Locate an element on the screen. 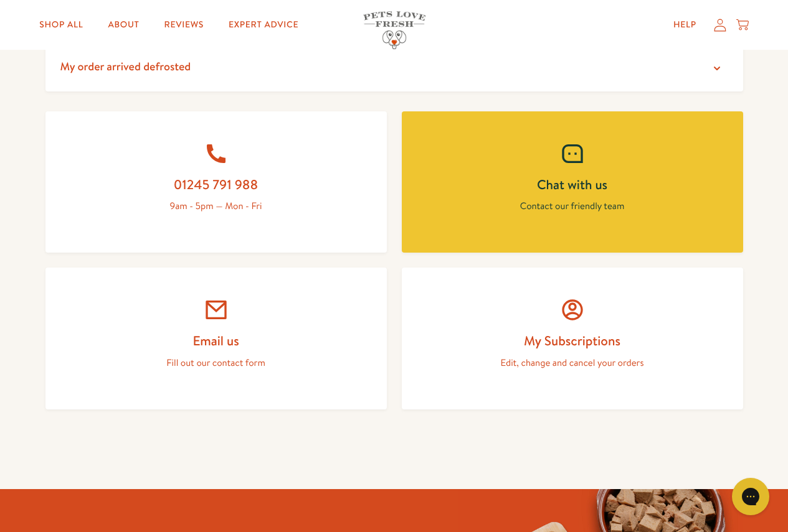 This screenshot has height=532, width=788. img: Pets Love Fresh is located at coordinates (394, 30).